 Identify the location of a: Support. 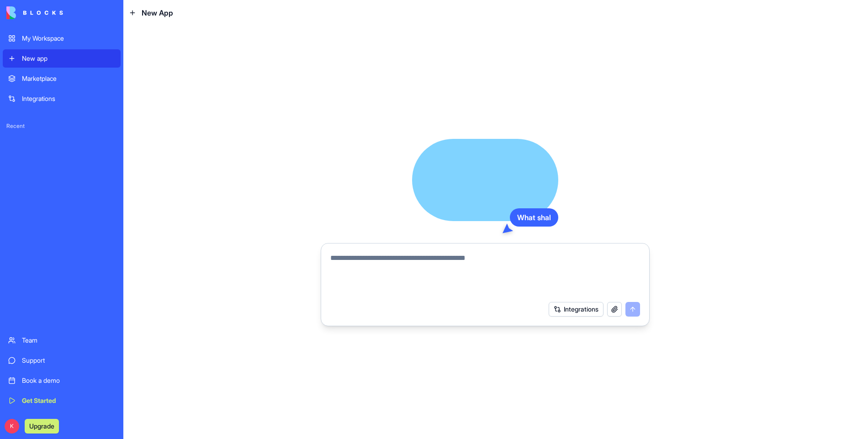
(62, 360).